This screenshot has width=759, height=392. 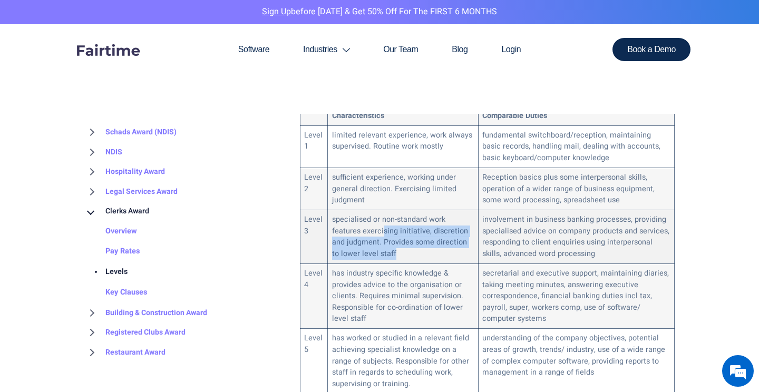 I want to click on a: Pay Rates, so click(x=112, y=252).